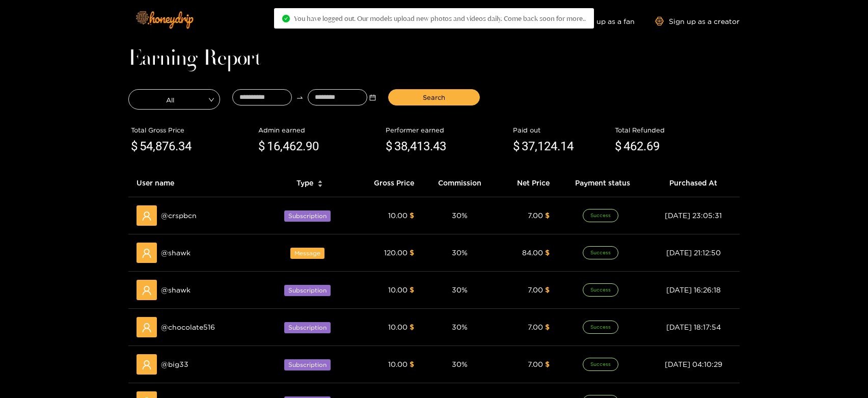 The image size is (868, 398). Describe the element at coordinates (320, 130) in the screenshot. I see `div: Admin earned` at that location.